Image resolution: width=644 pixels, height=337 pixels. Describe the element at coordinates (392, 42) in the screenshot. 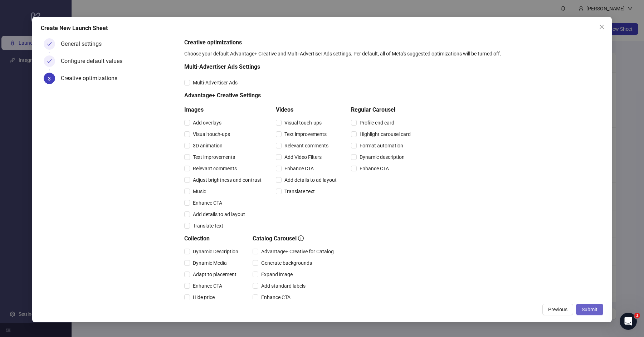

I see `h5: Creative optimizations` at that location.